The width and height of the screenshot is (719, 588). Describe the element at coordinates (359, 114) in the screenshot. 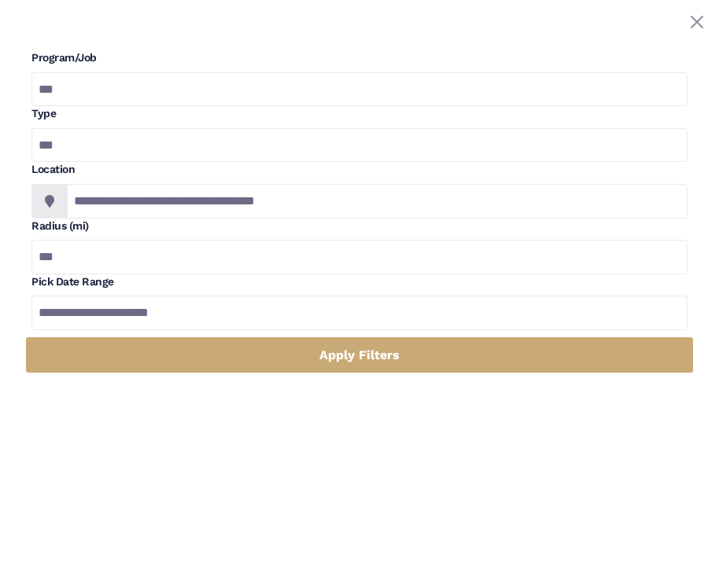

I see `h4: Type` at that location.